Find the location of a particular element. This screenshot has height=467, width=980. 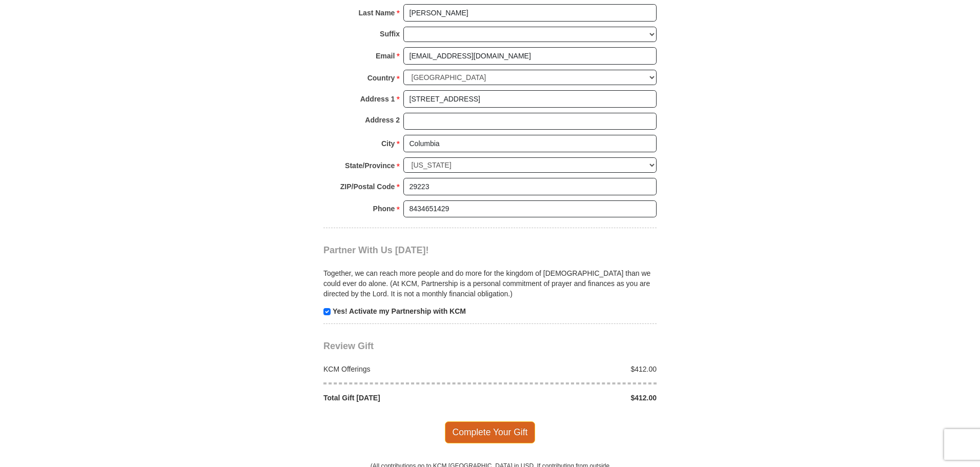

strong: Email is located at coordinates (385, 56).